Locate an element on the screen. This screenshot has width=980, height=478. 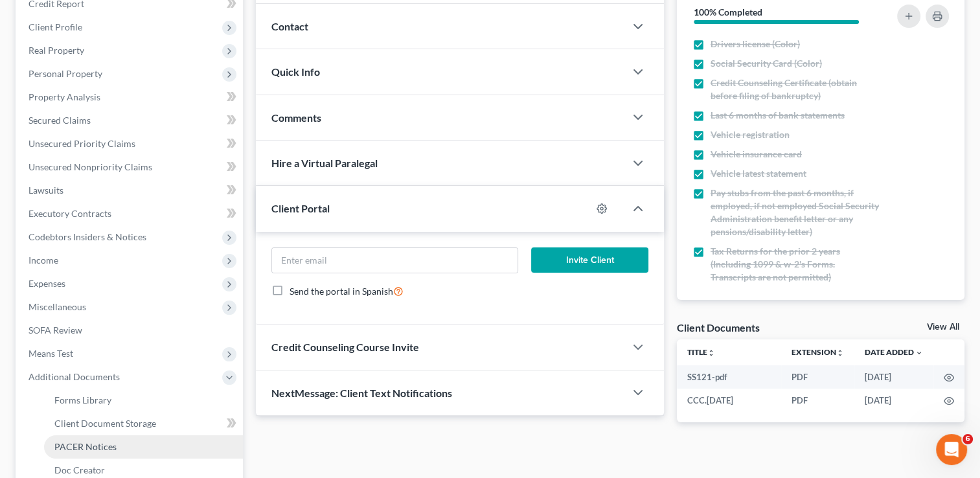
a: Property Analysis is located at coordinates (130, 97).